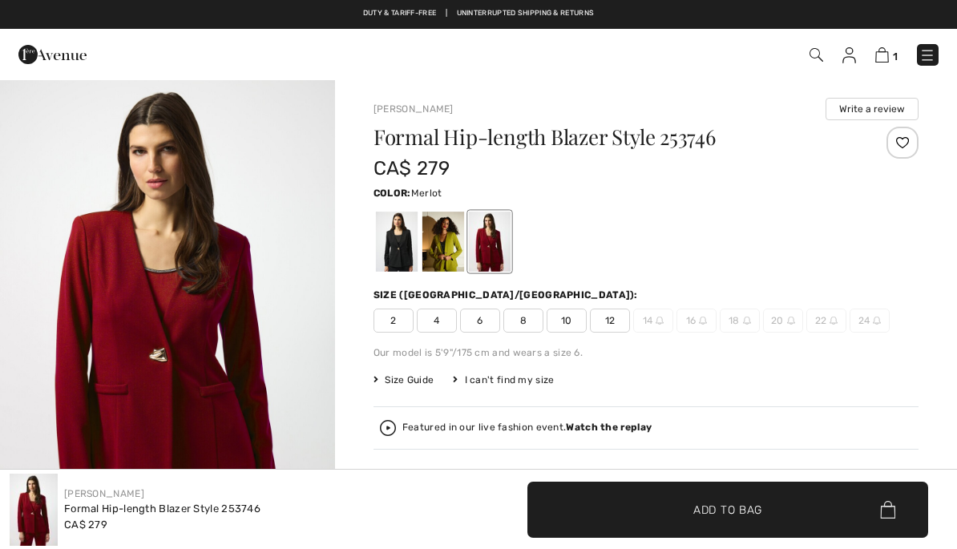 This screenshot has width=957, height=549. What do you see at coordinates (887, 55) in the screenshot?
I see `a: 1` at bounding box center [887, 55].